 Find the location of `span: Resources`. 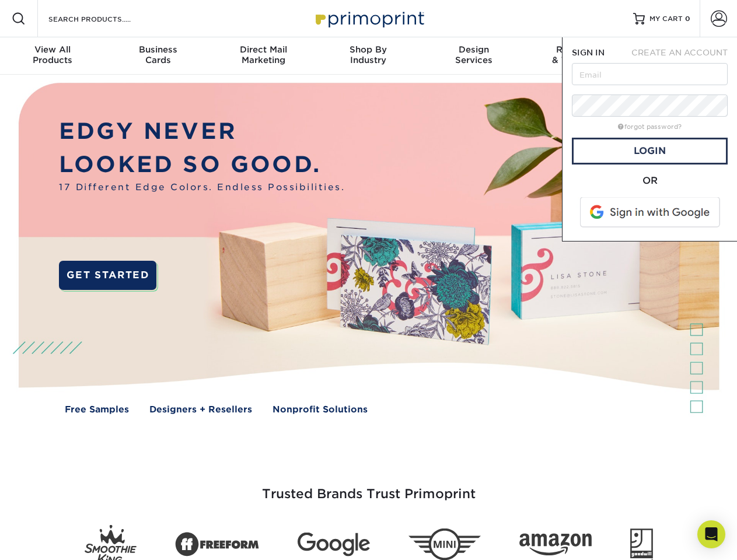

span: Resources is located at coordinates (579, 49).